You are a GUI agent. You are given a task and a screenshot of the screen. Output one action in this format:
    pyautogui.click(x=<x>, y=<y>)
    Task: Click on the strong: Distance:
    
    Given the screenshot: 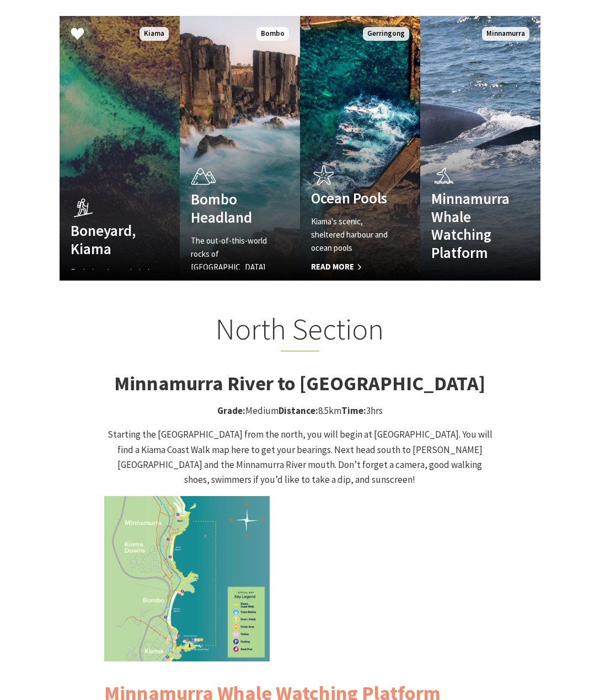 What is the action you would take?
    pyautogui.click(x=298, y=411)
    